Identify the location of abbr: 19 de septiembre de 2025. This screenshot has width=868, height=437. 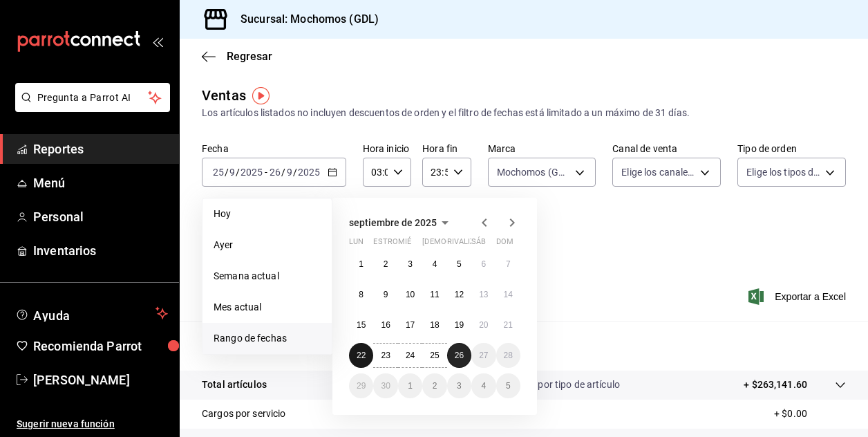
(459, 325).